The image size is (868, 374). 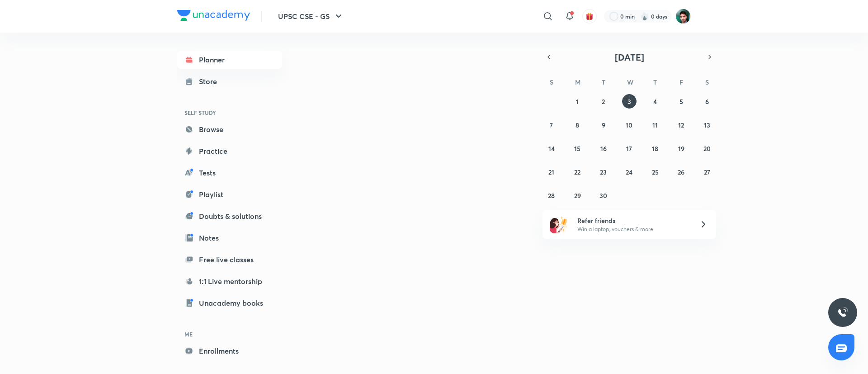 What do you see at coordinates (577, 102) in the screenshot?
I see `abbr: September 1, 2025` at bounding box center [577, 102].